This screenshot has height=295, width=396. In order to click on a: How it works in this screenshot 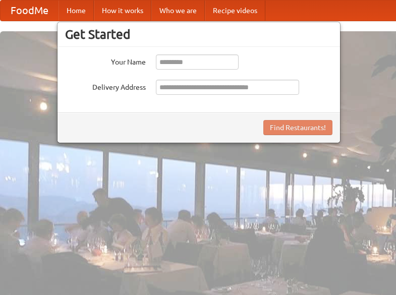, I will do `click(123, 11)`.